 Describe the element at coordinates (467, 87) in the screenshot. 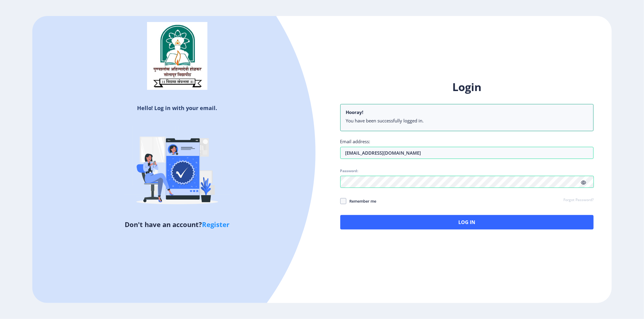

I see `h1: Login` at that location.